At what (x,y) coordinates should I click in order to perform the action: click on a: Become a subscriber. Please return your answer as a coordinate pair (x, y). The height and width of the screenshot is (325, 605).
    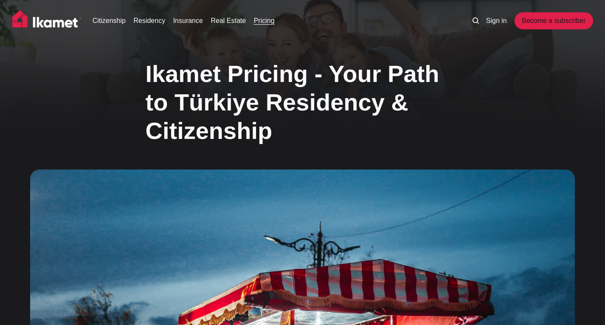
    Looking at the image, I should click on (554, 21).